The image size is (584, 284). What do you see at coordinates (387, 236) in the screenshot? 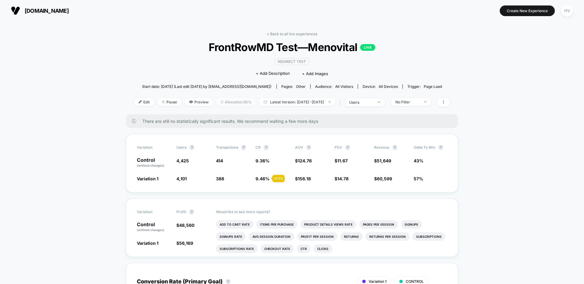
I see `li: Returns Per Session` at bounding box center [387, 236].